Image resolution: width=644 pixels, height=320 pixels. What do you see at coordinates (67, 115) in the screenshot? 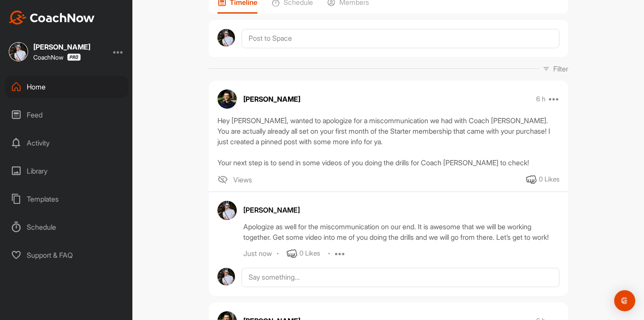
I see `div: Feed` at bounding box center [67, 115].